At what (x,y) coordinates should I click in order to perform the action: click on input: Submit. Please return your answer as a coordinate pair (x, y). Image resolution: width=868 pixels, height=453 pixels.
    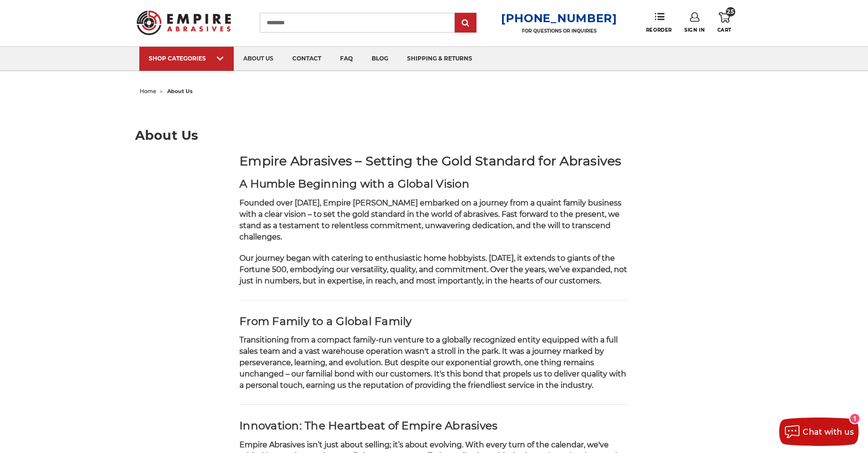
    Looking at the image, I should click on (465, 23).